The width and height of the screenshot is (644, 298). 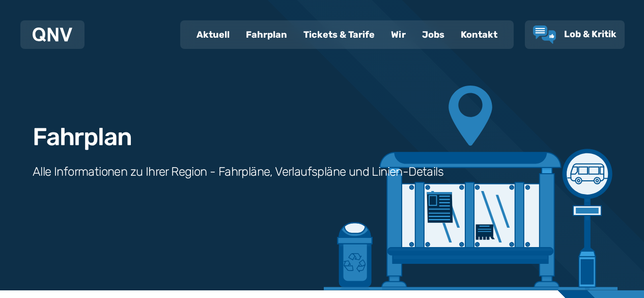 I want to click on div: Jobs, so click(x=433, y=35).